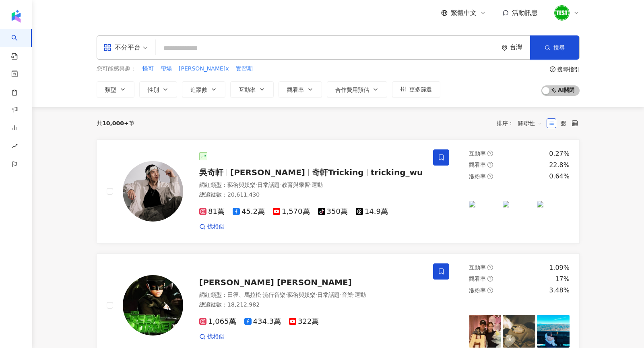 Image resolution: width=644 pixels, height=348 pixels. What do you see at coordinates (166, 69) in the screenshot?
I see `span: 帶場` at bounding box center [166, 69].